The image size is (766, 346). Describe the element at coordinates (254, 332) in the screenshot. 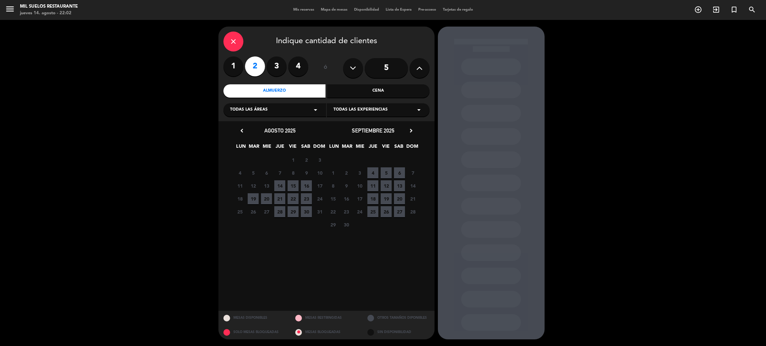

I see `div: SOLO MESAS BLOQUEADAS` at that location.